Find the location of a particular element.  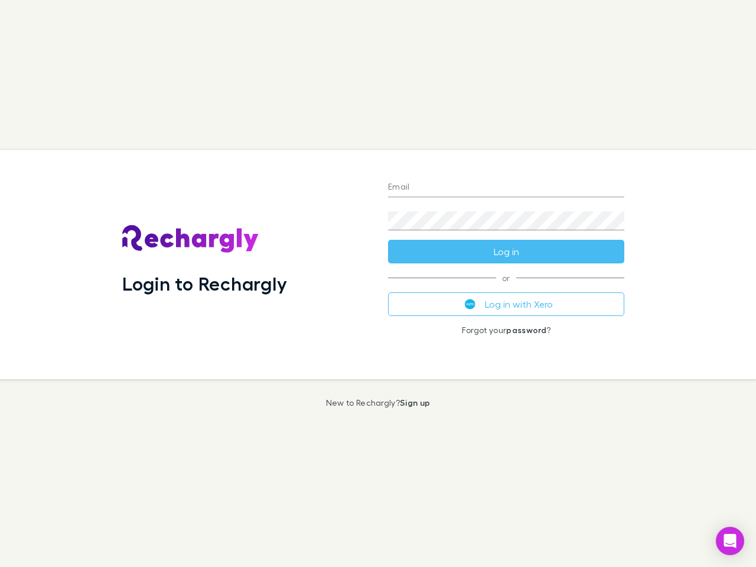

h1: Login to Rechargly is located at coordinates (204, 284).